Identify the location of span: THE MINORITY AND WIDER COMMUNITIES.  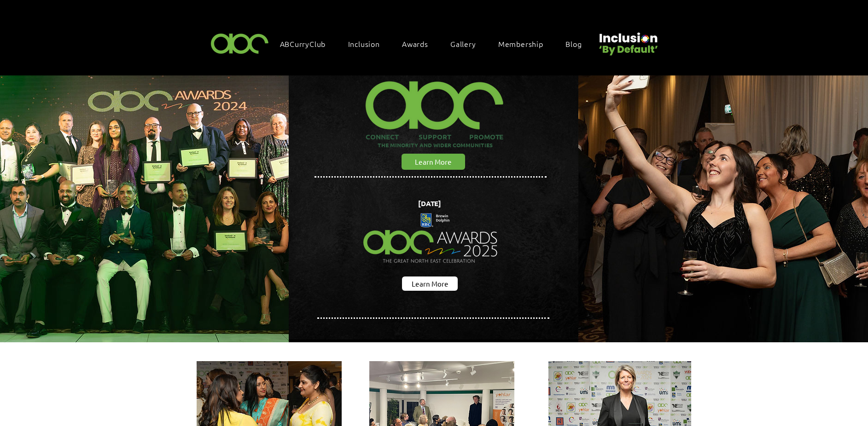
(435, 145).